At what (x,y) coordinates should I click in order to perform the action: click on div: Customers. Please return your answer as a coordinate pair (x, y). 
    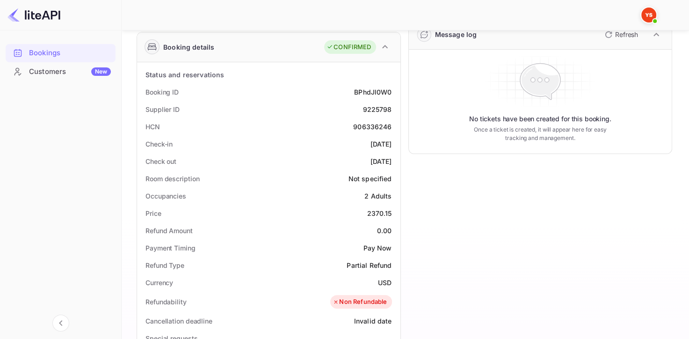
    Looking at the image, I should click on (70, 72).